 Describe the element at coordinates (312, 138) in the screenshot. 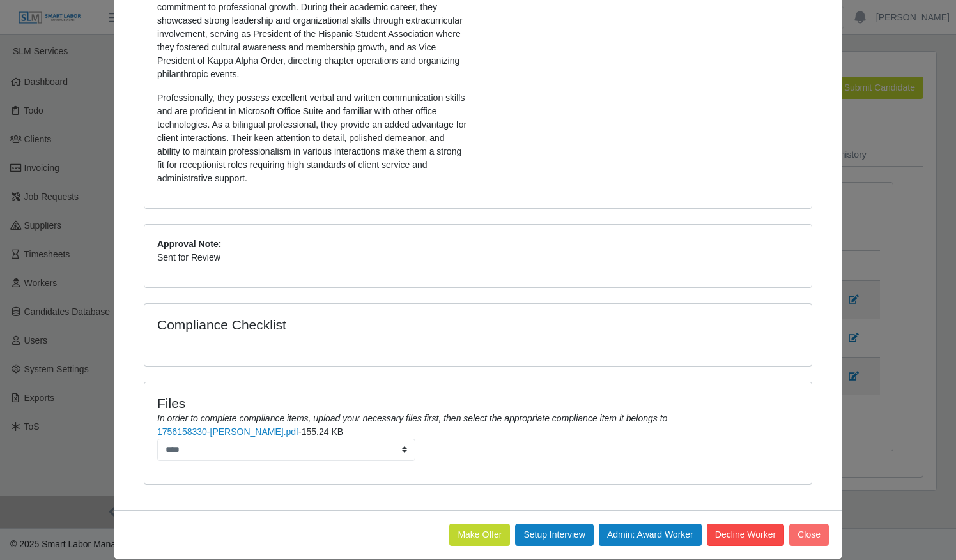

I see `p: Professionally, they possess excellent verbal and written communication skills and are proficient...` at that location.